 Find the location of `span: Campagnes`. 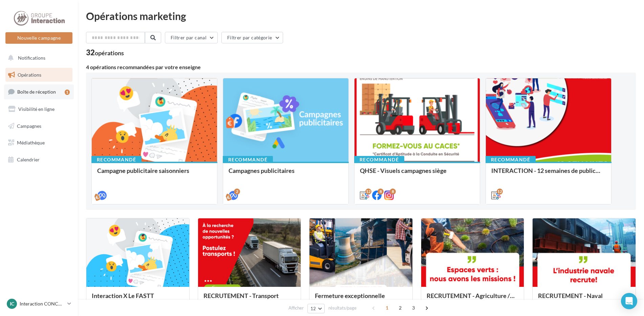

span: Campagnes is located at coordinates (29, 126).